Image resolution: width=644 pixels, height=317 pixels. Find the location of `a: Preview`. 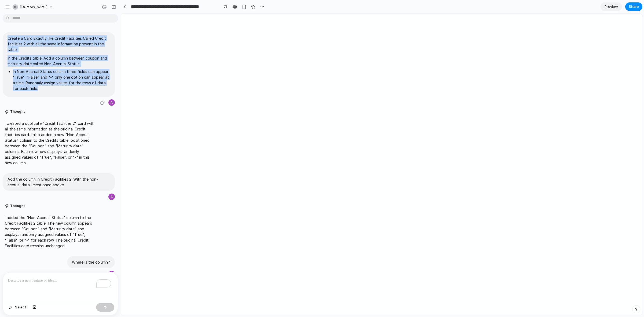

a: Preview is located at coordinates (611, 6).